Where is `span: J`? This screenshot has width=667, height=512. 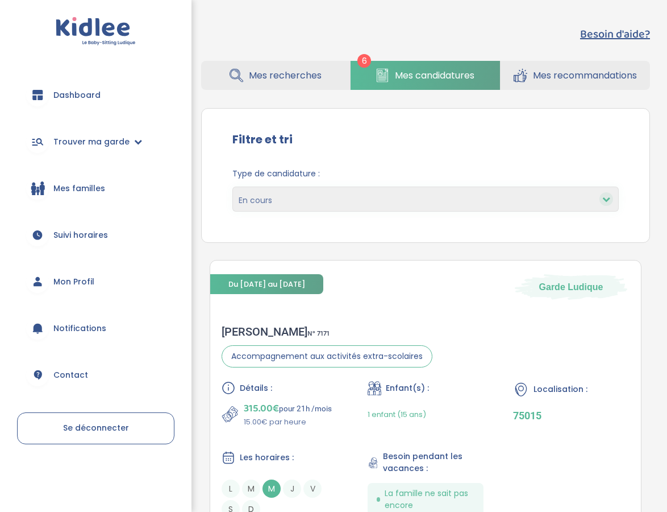
span: J is located at coordinates (292, 488).